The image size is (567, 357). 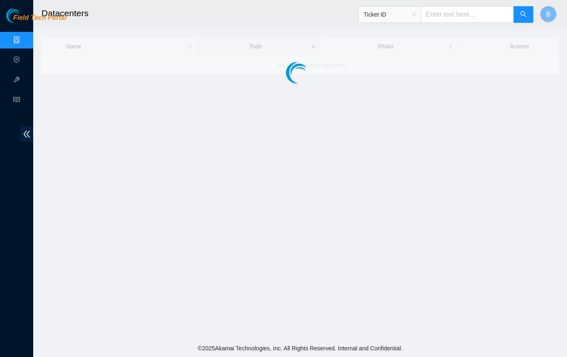 I want to click on input: Enter text here..., so click(x=467, y=15).